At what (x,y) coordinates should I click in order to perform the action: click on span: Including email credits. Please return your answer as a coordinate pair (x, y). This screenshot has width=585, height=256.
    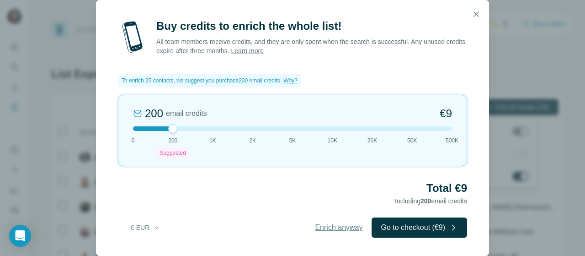
    Looking at the image, I should click on (431, 201).